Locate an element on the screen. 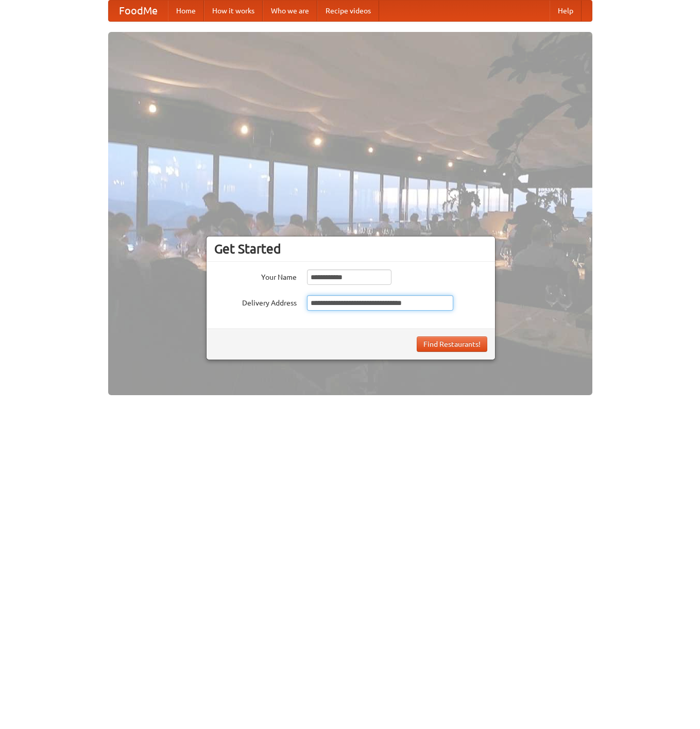 This screenshot has width=700, height=729. a: How it works is located at coordinates (234, 10).